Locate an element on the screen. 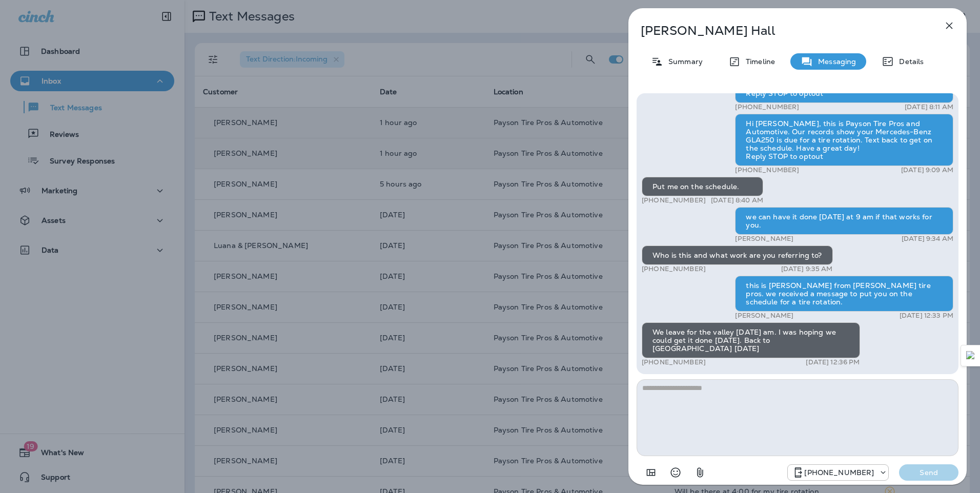 The height and width of the screenshot is (493, 980). p: Messaging is located at coordinates (835, 62).